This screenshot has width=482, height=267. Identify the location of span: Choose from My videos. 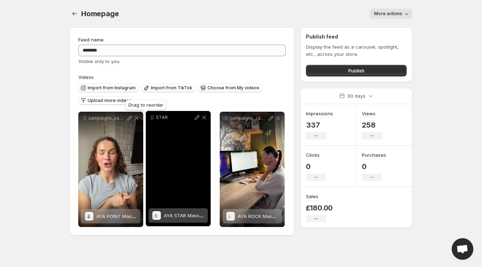
(233, 88).